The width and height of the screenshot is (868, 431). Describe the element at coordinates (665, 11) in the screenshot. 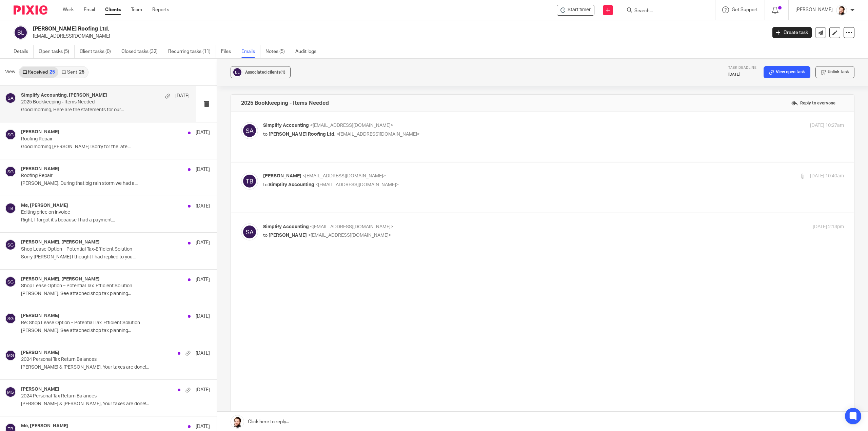

I see `input: Search` at that location.